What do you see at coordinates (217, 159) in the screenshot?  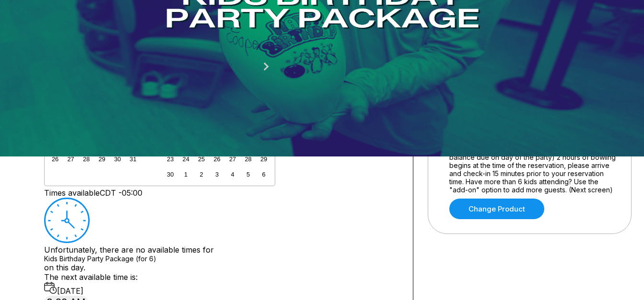 I see `div: Choose Wednesday, November 26th, 2025` at bounding box center [217, 159].